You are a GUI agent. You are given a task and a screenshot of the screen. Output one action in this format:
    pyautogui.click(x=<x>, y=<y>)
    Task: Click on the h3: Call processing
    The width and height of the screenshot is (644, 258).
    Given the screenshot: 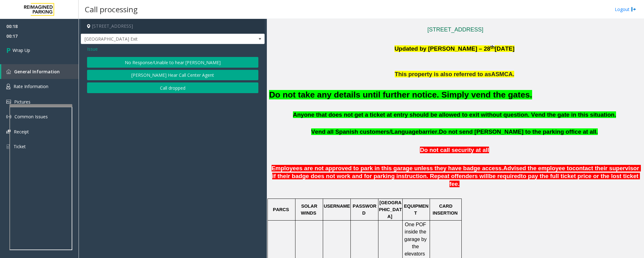 What is the action you would take?
    pyautogui.click(x=111, y=9)
    